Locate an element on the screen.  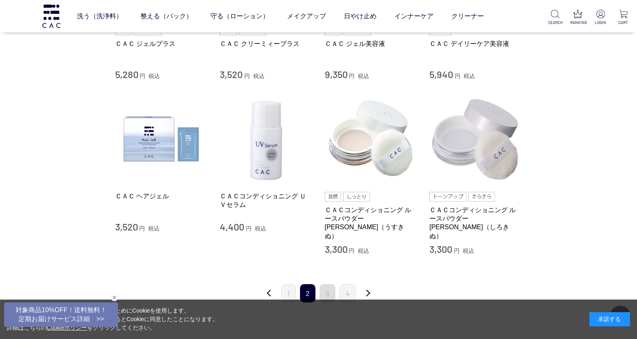
a: ＣＡＣコンディショニング ルースパウダー 薄絹（うすきぬ） is located at coordinates (371, 139).